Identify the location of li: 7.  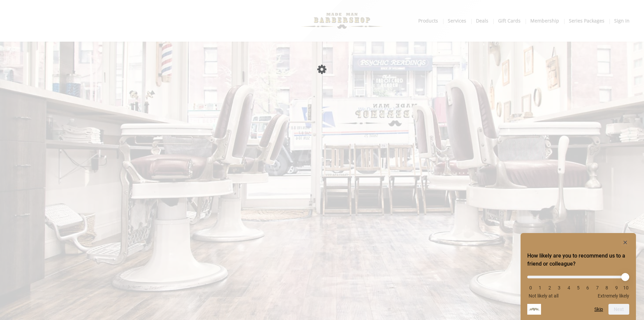
(597, 287).